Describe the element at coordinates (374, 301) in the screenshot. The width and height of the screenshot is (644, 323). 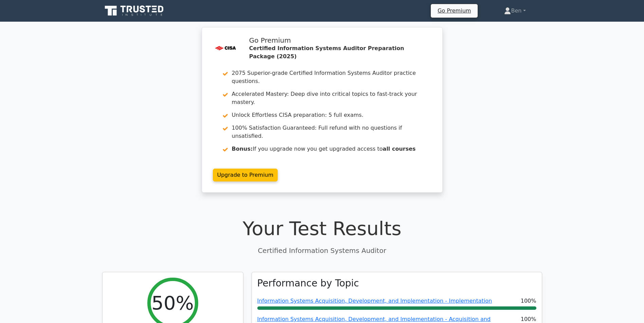
I see `a: Information Systems Acquisition, Development, and Implementation - Implementation` at that location.